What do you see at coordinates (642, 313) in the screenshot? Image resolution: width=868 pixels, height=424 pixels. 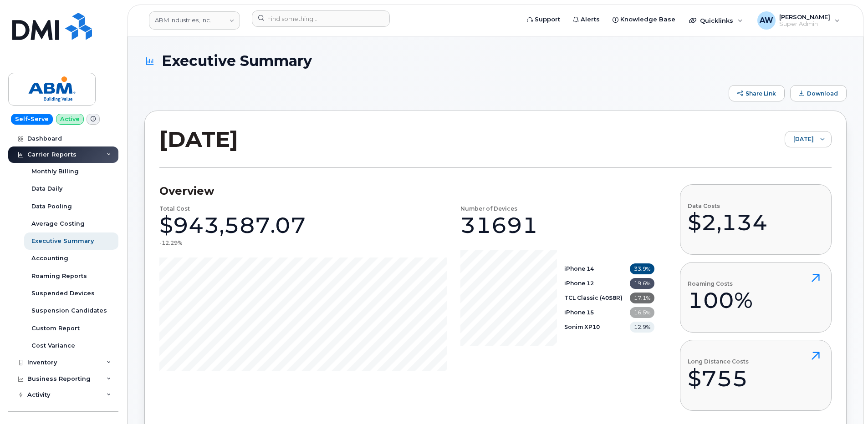 I see `span: 16.5%` at bounding box center [642, 313].